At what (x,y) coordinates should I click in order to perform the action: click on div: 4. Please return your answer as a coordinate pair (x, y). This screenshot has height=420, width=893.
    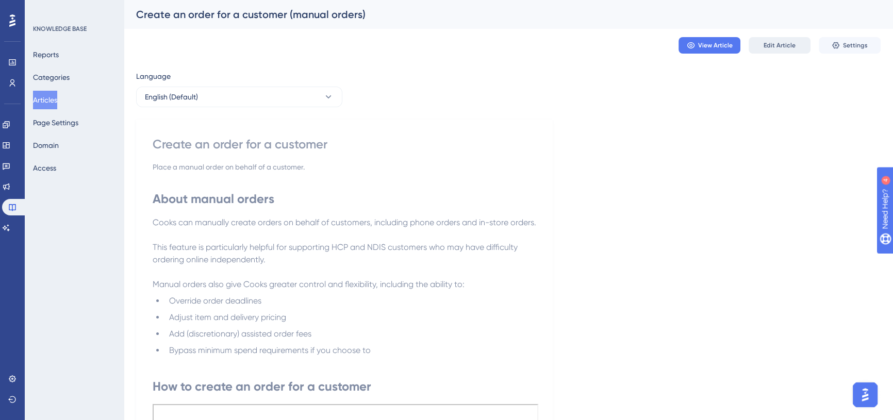
    Looking at the image, I should click on (73, 9).